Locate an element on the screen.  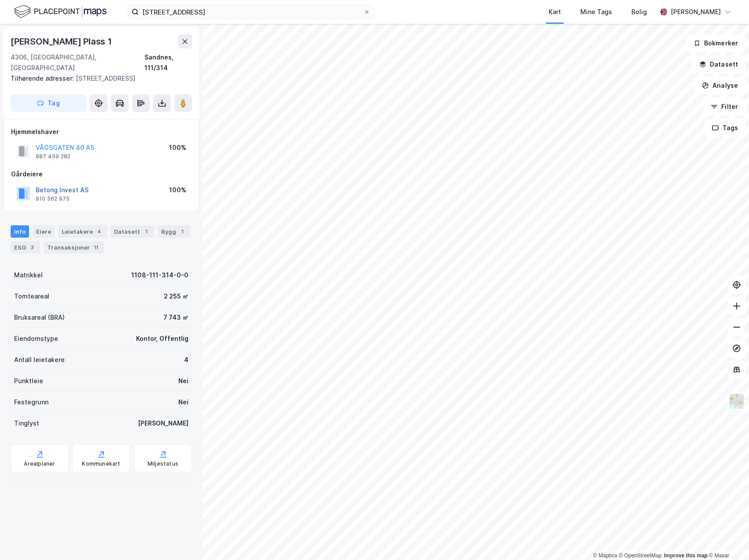
div: 3 is located at coordinates (32, 247).